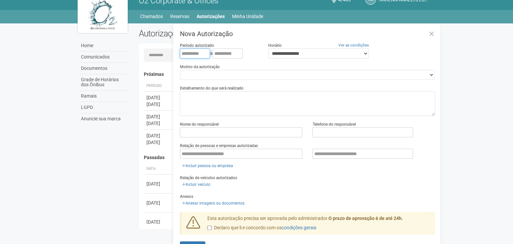 The width and height of the screenshot is (513, 244). I want to click on div: a, so click(219, 54).